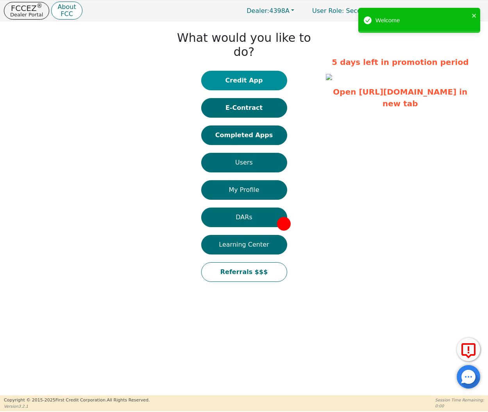 This screenshot has width=488, height=412. I want to click on img: 4911be2b-549b-4ac8-b1e0-76e5973f716d, so click(329, 77).